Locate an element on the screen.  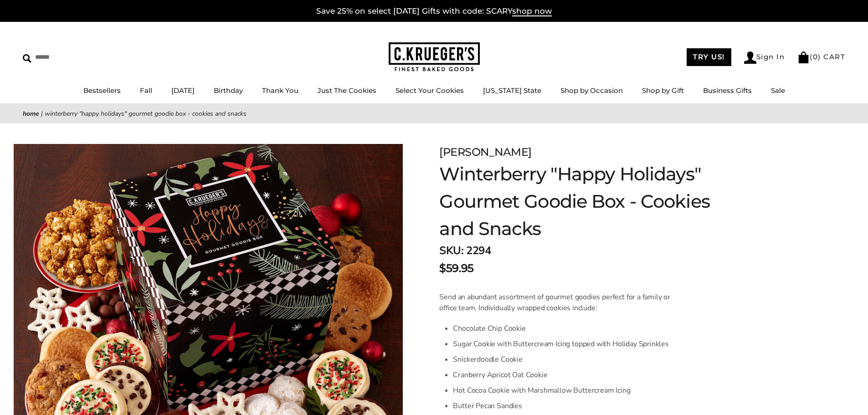
a: TRY US! is located at coordinates (710, 57).